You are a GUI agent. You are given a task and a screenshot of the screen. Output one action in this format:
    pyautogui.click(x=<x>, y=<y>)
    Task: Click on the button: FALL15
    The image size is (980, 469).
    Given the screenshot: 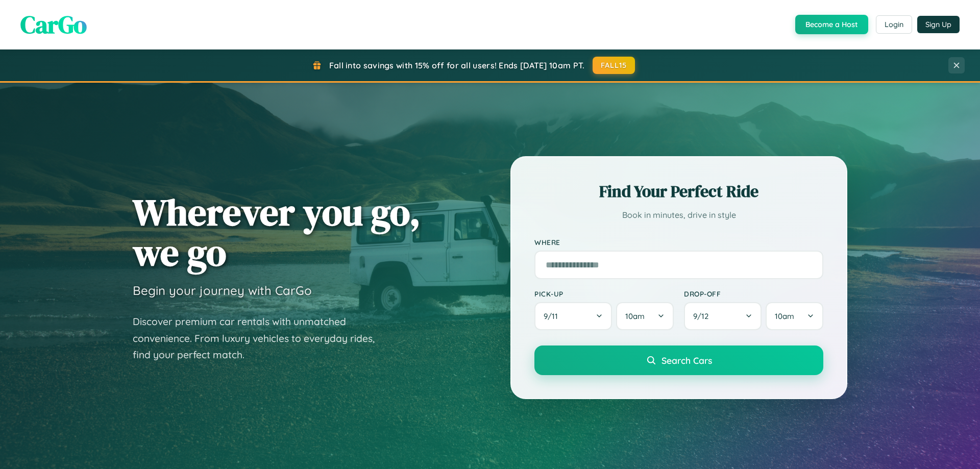 What is the action you would take?
    pyautogui.click(x=614, y=66)
    